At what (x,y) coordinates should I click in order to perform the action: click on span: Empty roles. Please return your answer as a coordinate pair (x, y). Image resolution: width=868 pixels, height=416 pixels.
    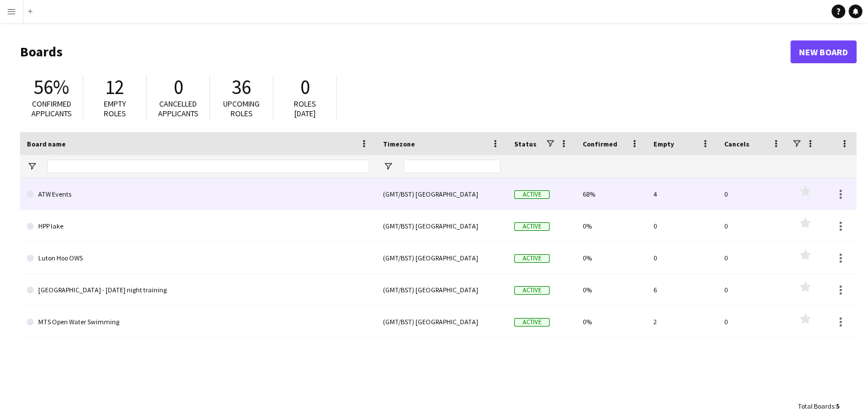
    Looking at the image, I should click on (115, 109).